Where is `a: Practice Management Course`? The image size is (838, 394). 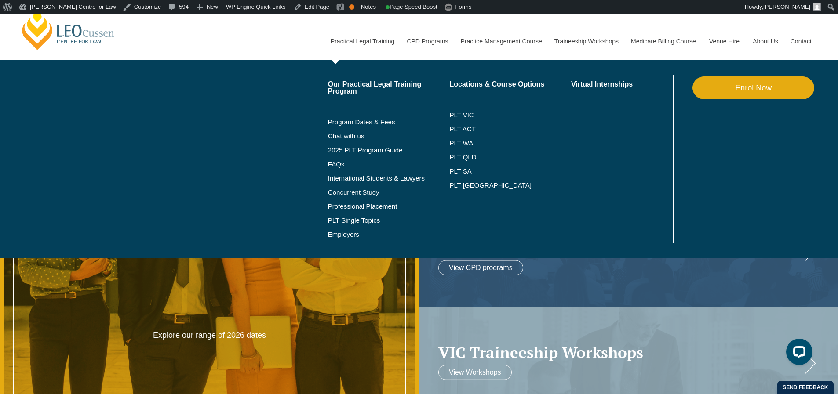 a: Practice Management Course is located at coordinates (501, 41).